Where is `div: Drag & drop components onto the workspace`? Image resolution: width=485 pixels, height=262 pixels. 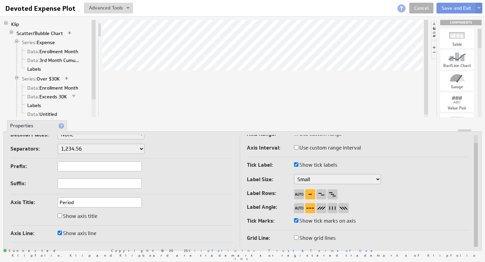
div: Drag & drop components onto the workspace is located at coordinates (461, 23).